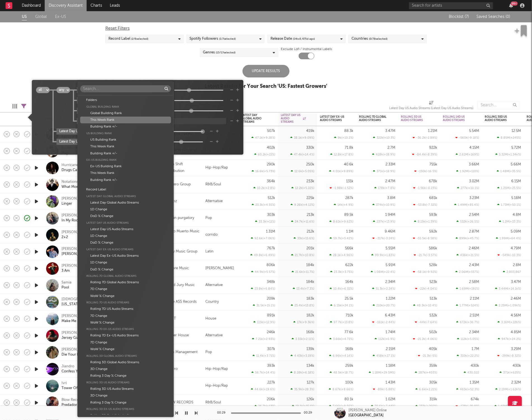 The image size is (532, 420). Describe the element at coordinates (126, 89) in the screenshot. I see `input: Search...` at that location.